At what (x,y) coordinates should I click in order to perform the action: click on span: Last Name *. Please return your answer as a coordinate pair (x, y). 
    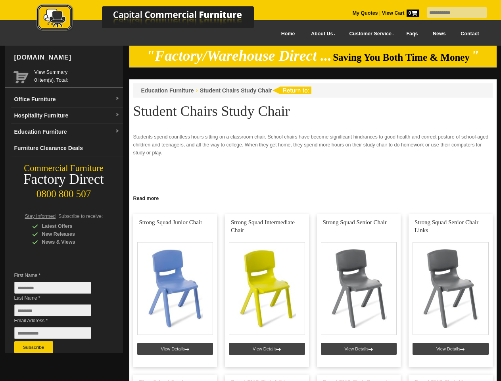
    Looking at the image, I should click on (59, 298).